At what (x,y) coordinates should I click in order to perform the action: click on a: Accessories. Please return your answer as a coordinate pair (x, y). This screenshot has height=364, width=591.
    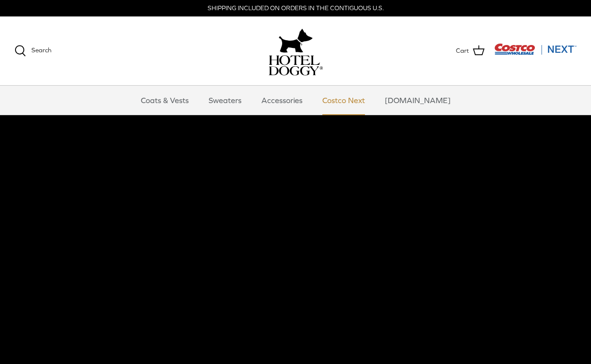
    Looking at the image, I should click on (282, 100).